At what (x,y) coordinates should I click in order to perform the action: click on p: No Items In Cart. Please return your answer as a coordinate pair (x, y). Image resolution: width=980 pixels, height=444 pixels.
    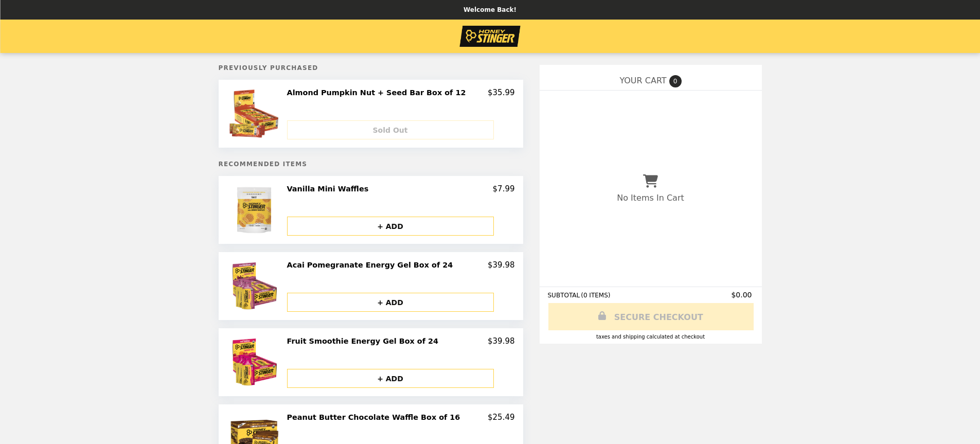
    Looking at the image, I should click on (650, 198).